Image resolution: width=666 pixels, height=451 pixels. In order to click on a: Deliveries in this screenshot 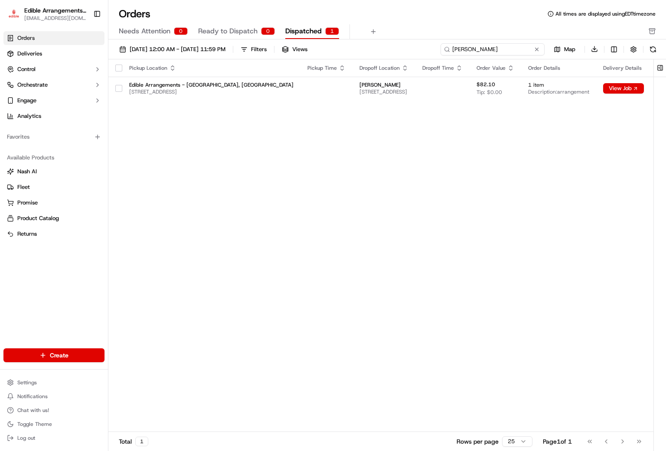, I will do `click(54, 54)`.